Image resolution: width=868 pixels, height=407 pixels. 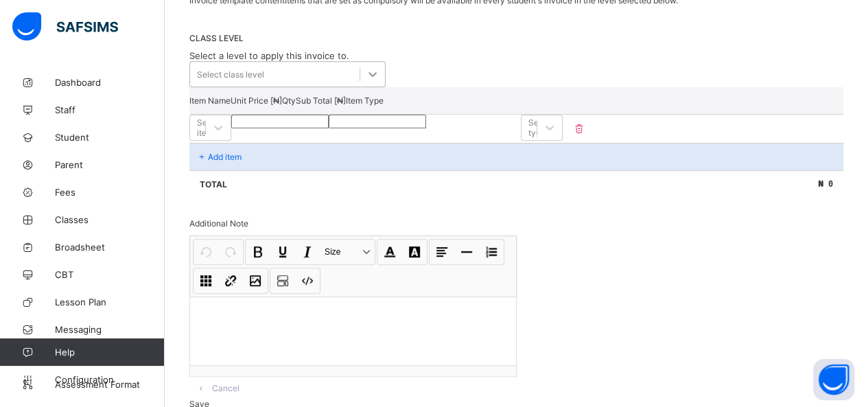 What do you see at coordinates (308, 281) in the screenshot?
I see `button: Code view` at bounding box center [308, 281].